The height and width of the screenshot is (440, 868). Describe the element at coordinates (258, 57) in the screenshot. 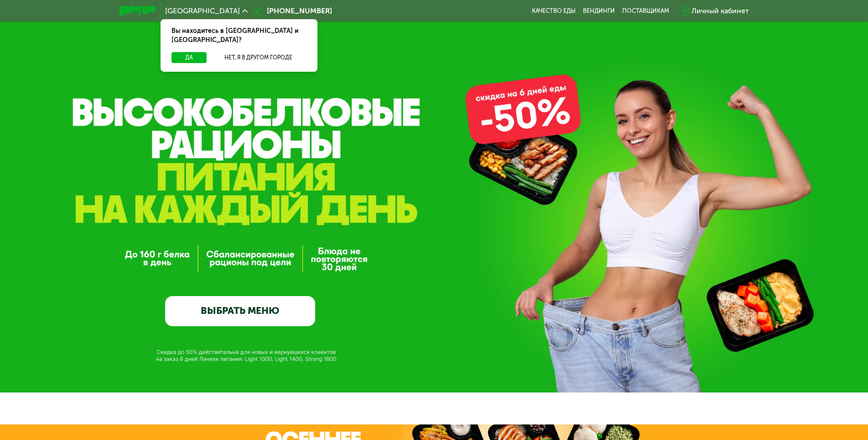

I see `button: Нет, я в другом городе` at that location.